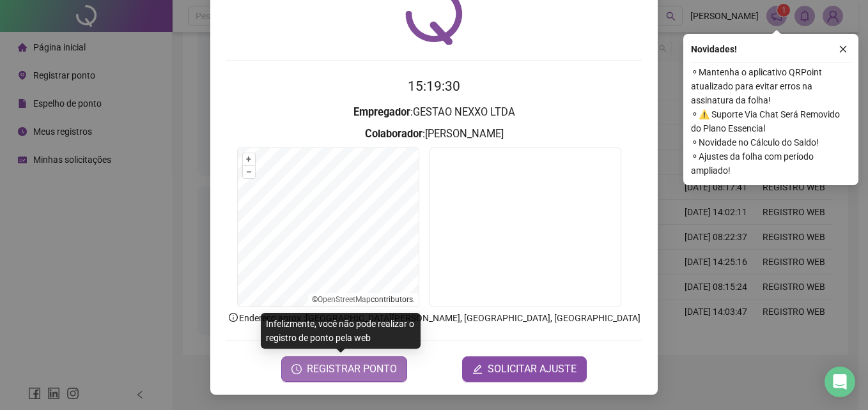 Image resolution: width=868 pixels, height=410 pixels. Describe the element at coordinates (341, 331) in the screenshot. I see `div: Infelizmente, você não pode realizar o registro de ponto pela web` at that location.